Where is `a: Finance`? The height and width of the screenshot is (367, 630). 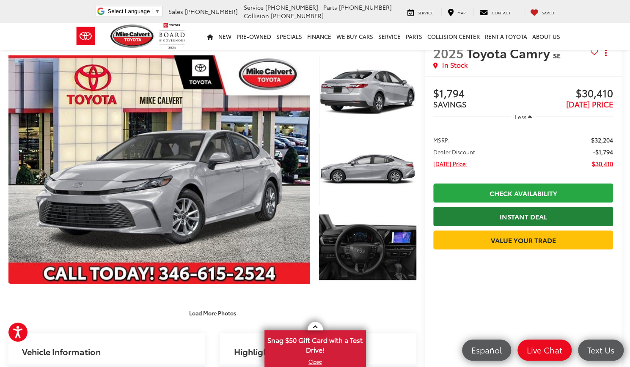
a: Finance is located at coordinates (319, 36).